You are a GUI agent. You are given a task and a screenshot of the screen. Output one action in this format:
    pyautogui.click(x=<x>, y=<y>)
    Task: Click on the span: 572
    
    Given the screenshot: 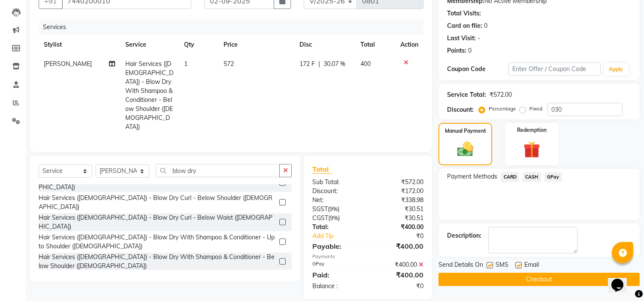 What is the action you would take?
    pyautogui.click(x=228, y=64)
    